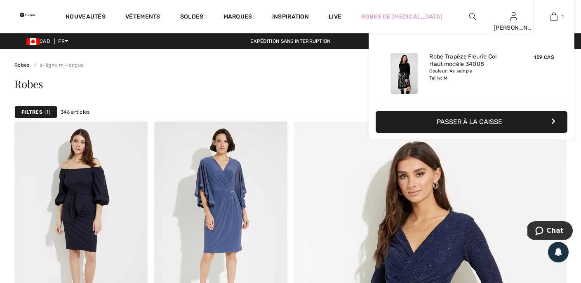  Describe the element at coordinates (554, 16) in the screenshot. I see `img: Mon panier` at that location.